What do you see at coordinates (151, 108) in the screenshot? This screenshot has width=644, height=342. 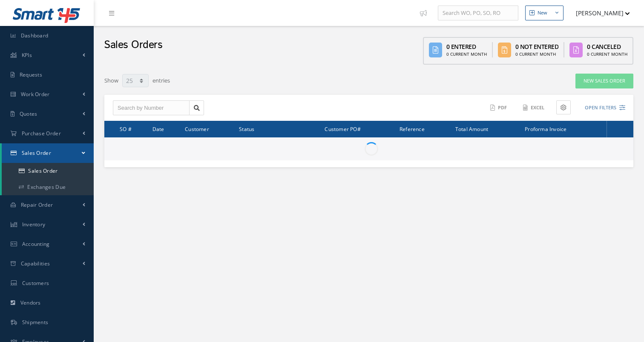 I see `input: Search by Number` at bounding box center [151, 108].